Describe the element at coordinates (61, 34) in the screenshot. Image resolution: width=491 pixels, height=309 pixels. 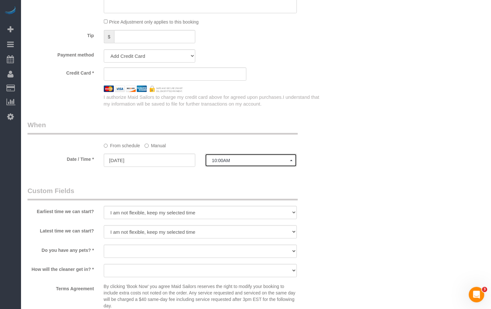
I see `label: Tip` at that location.